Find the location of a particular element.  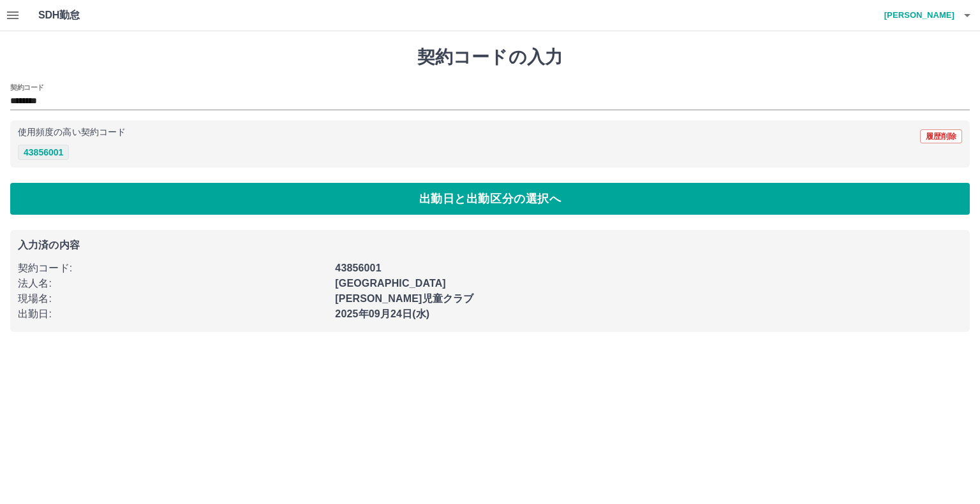

p: 契約コード : is located at coordinates (172, 268).